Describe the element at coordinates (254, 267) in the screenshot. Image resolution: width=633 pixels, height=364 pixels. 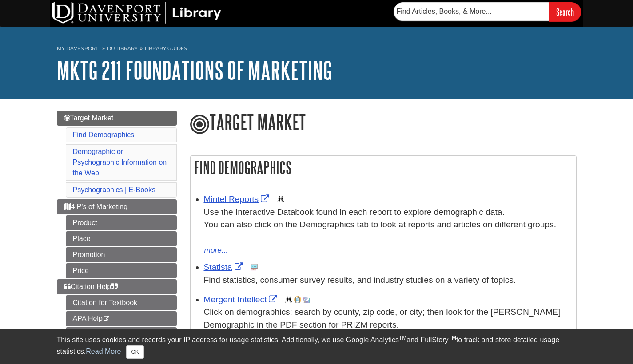
I see `img: Statistics` at that location.